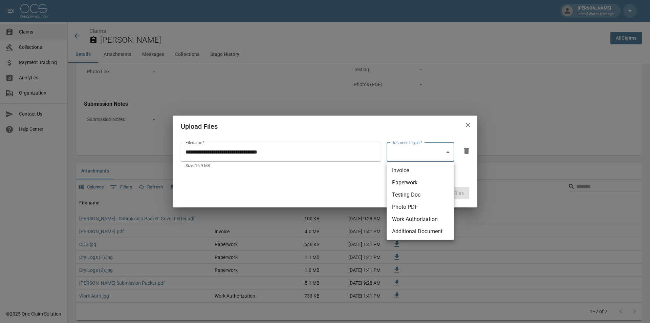 The width and height of the screenshot is (650, 323). What do you see at coordinates (421, 207) in the screenshot?
I see `li: Photo PDF` at bounding box center [421, 207].